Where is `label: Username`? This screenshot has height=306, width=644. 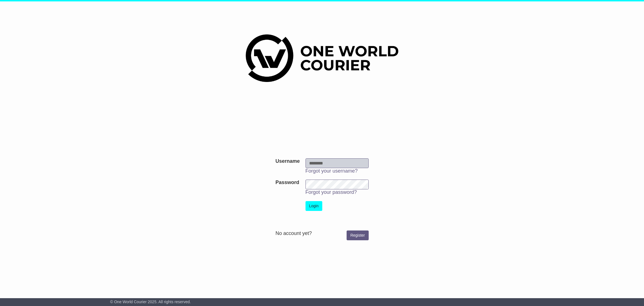
label: Username is located at coordinates (287, 162).